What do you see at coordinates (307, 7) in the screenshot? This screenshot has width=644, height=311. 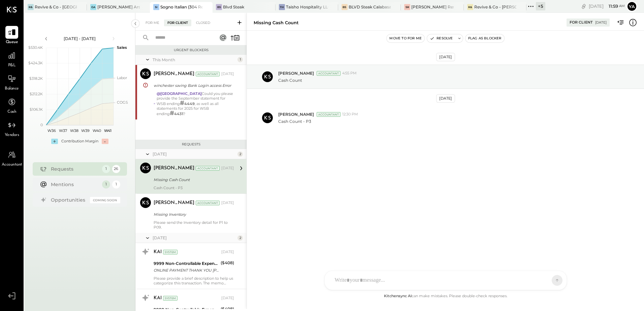 I see `div: Taisho Hospitality LLC` at bounding box center [307, 7].